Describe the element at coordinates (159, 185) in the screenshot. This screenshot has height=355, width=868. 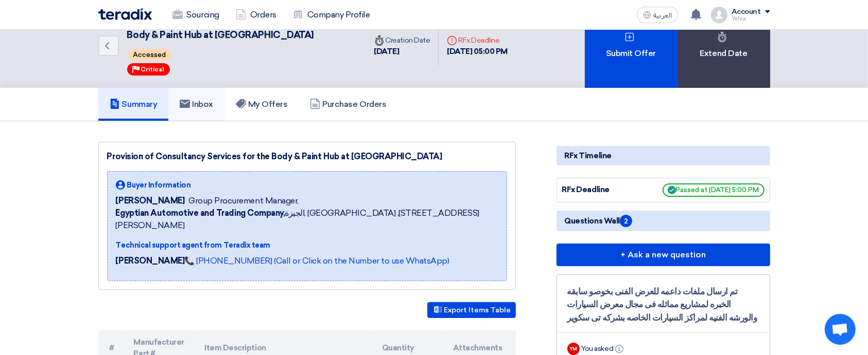
I see `span: Buyer Information` at that location.